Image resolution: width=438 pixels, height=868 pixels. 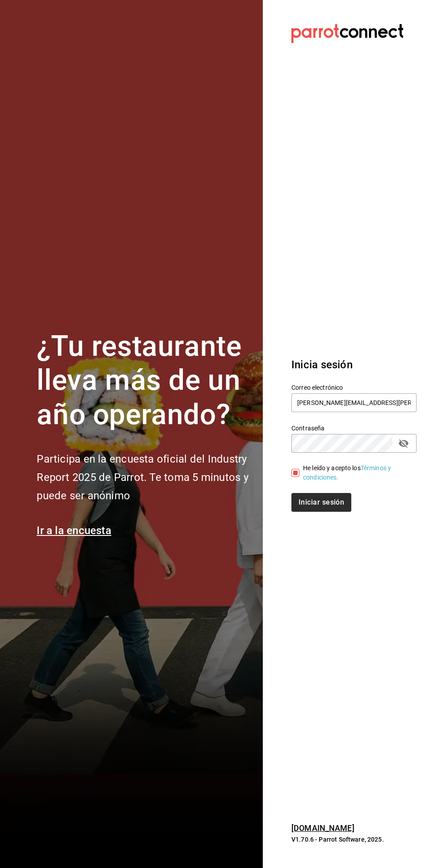 What do you see at coordinates (403, 443) in the screenshot?
I see `button: passwordField` at bounding box center [403, 443].